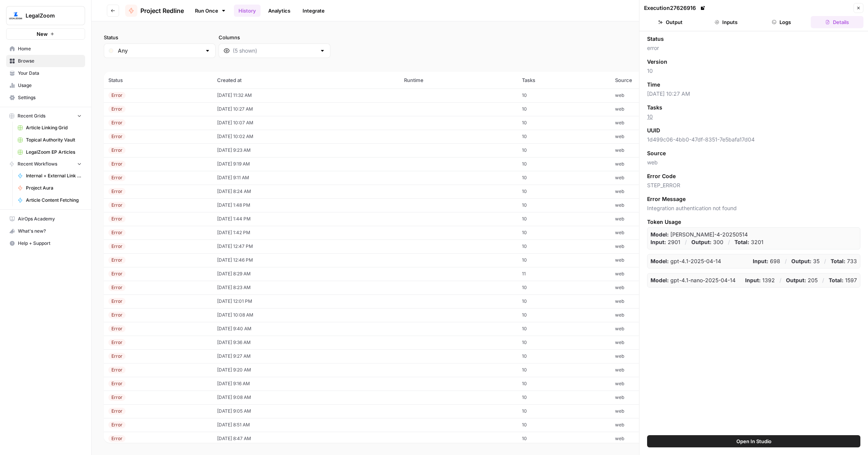 The image size is (868, 455). Describe the element at coordinates (49, 140) in the screenshot. I see `a: Topical Authority Vault` at that location.